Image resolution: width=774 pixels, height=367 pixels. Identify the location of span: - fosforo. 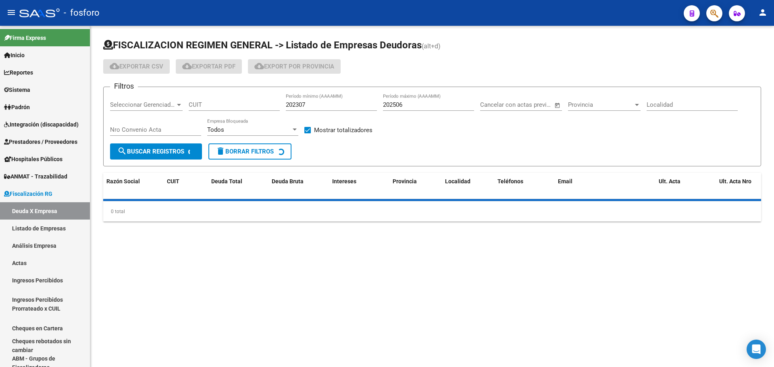
(81, 13).